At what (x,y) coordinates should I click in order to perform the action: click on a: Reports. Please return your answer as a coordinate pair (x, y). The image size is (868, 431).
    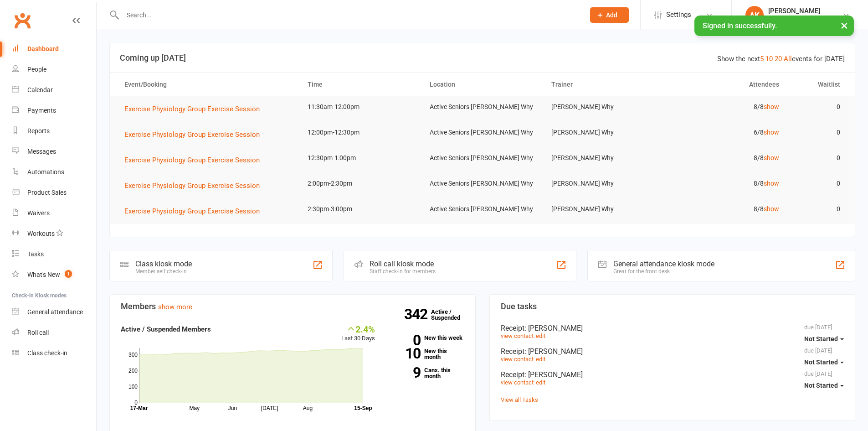
    Looking at the image, I should click on (54, 131).